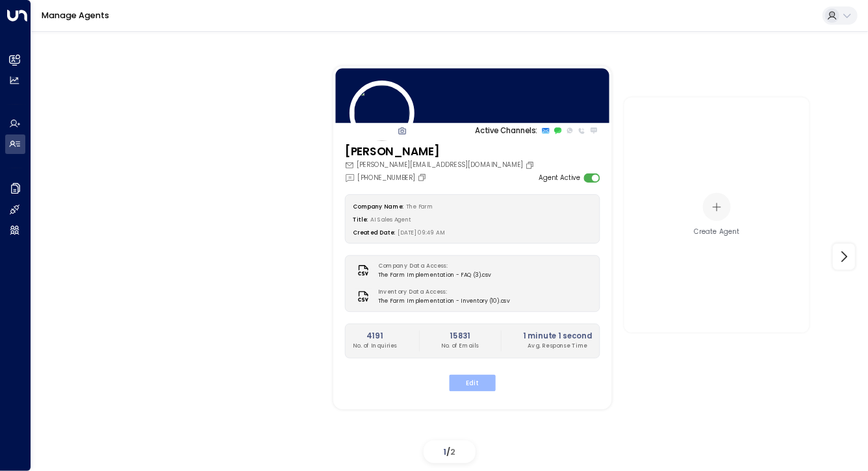 The height and width of the screenshot is (471, 868). What do you see at coordinates (460, 336) in the screenshot?
I see `h2: 15831` at bounding box center [460, 336].